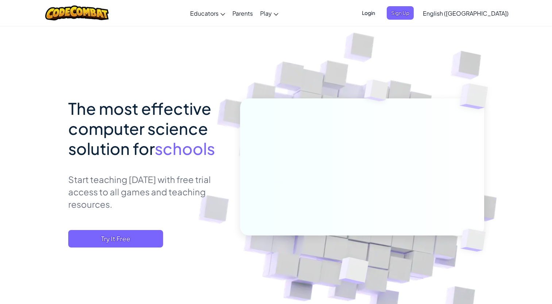  Describe the element at coordinates (243, 13) in the screenshot. I see `a: Parents` at that location.